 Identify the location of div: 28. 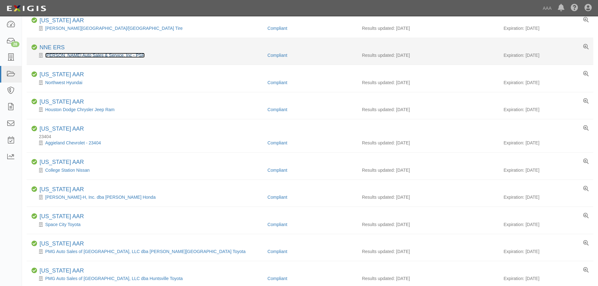
(15, 44).